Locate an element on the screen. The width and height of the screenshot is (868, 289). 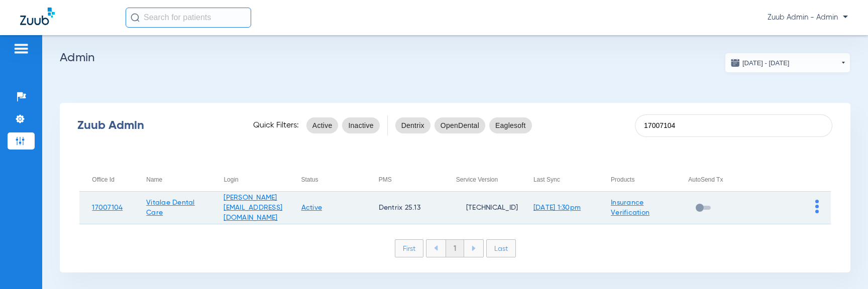
input: Search for patients is located at coordinates (189, 17).